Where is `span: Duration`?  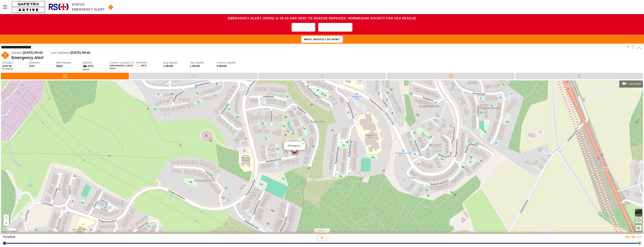 span: Duration is located at coordinates (14, 62).